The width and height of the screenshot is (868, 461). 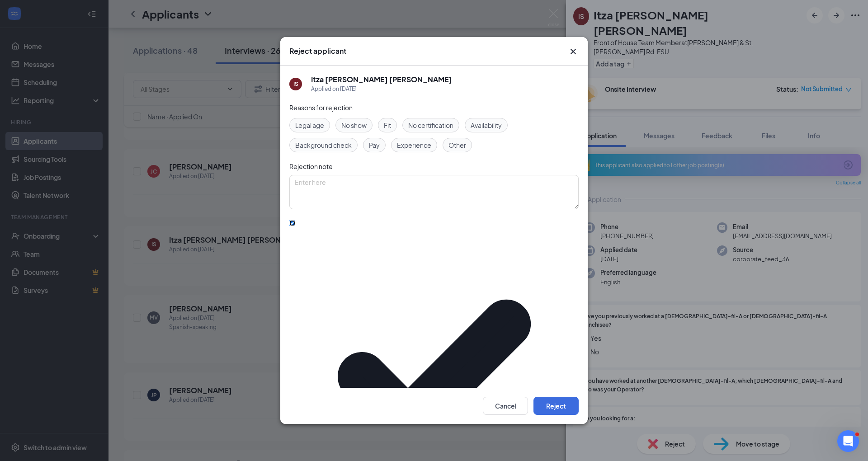 I want to click on span: Pay, so click(x=374, y=145).